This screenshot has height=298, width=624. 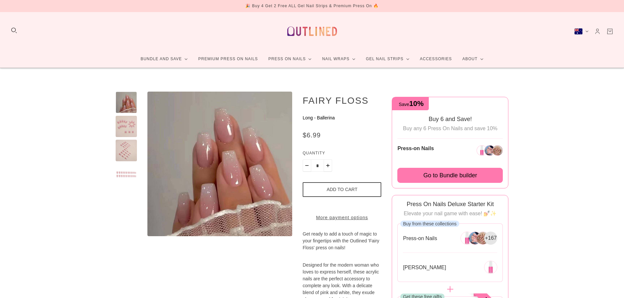 What do you see at coordinates (450, 214) in the screenshot?
I see `span: Elevate your nail game with ease! 💅✨` at bounding box center [450, 214].